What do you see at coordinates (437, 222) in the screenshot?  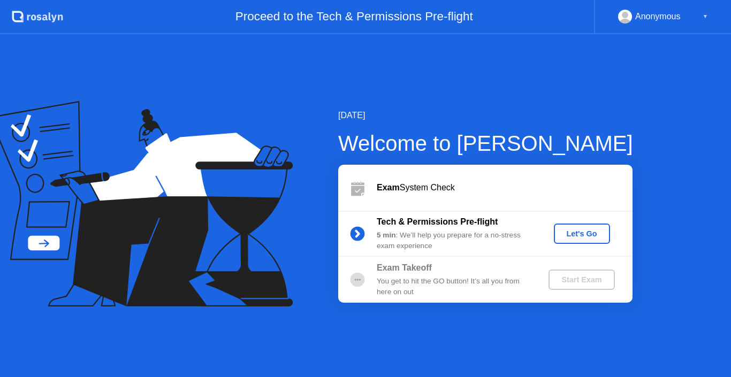 I see `b: Tech & Permissions Pre-flight` at bounding box center [437, 222].